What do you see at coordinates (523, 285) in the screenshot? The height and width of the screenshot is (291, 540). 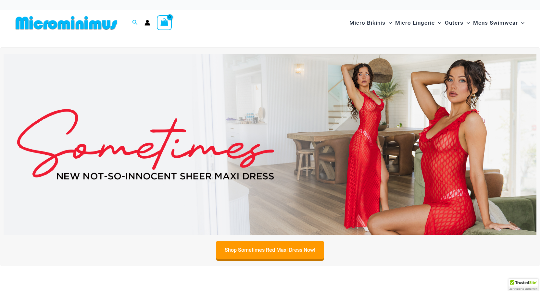 I see `div: TrustedSite Certified` at bounding box center [523, 285].